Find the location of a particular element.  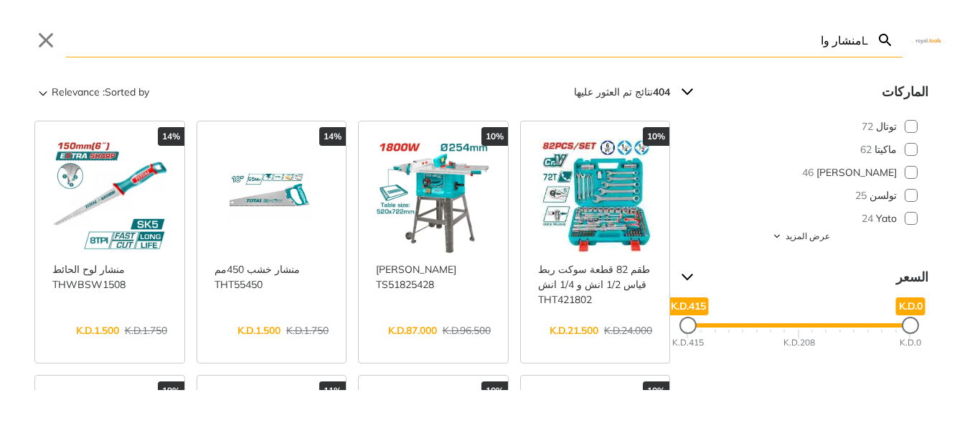

span: ماكيتا is located at coordinates (886, 149).